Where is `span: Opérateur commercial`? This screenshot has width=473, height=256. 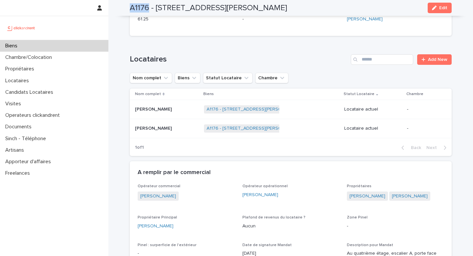 span: Opérateur commercial is located at coordinates (159, 186).